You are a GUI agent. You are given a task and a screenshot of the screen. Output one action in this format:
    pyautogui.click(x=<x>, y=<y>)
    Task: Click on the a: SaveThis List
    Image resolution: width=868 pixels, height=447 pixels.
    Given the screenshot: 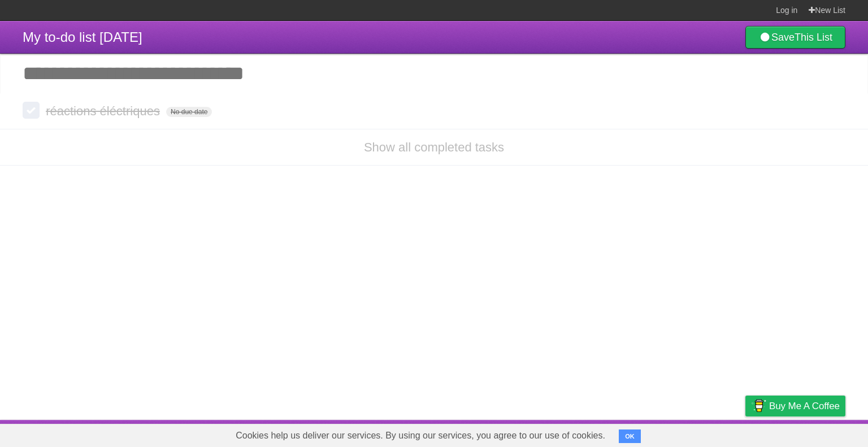 What is the action you would take?
    pyautogui.click(x=794, y=38)
    